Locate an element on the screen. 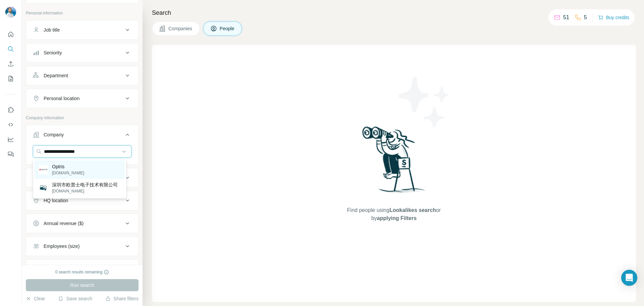 This screenshot has width=644, height=306. p: Optris is located at coordinates (68, 167).